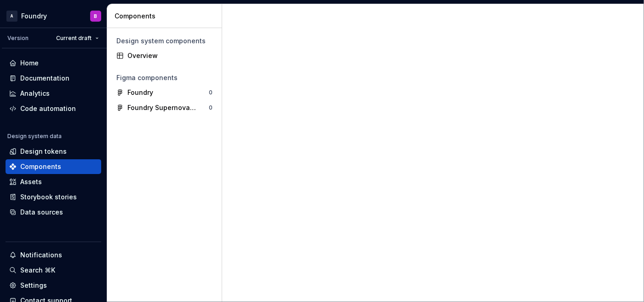 This screenshot has width=644, height=302. What do you see at coordinates (45, 78) in the screenshot?
I see `div: Documentation` at bounding box center [45, 78].